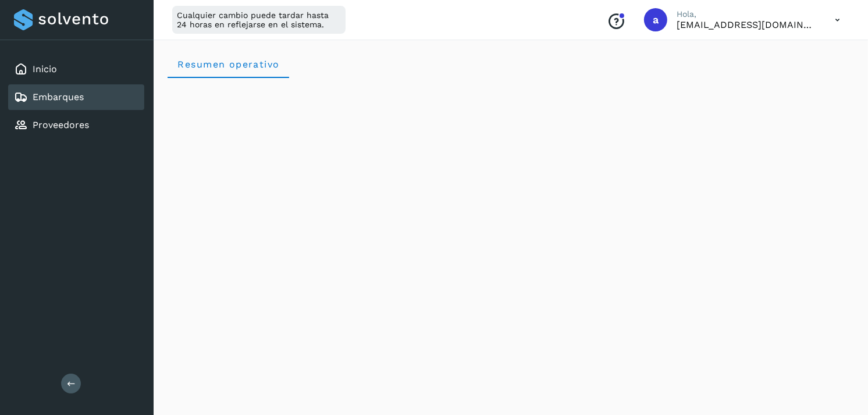 This screenshot has height=415, width=868. What do you see at coordinates (44, 69) in the screenshot?
I see `a: Inicio` at bounding box center [44, 69].